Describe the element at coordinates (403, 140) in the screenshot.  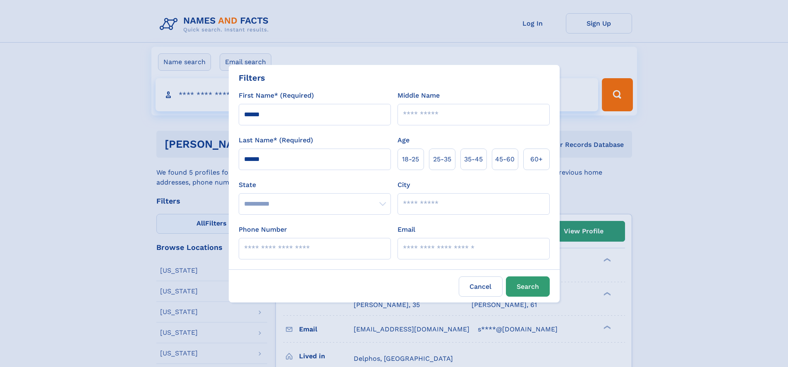
I see `label: Age` at that location.